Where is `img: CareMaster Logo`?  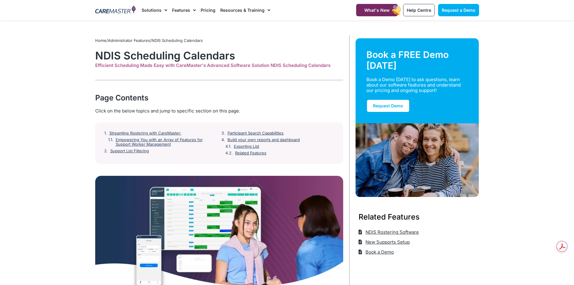 img: CareMaster Logo is located at coordinates (115, 10).